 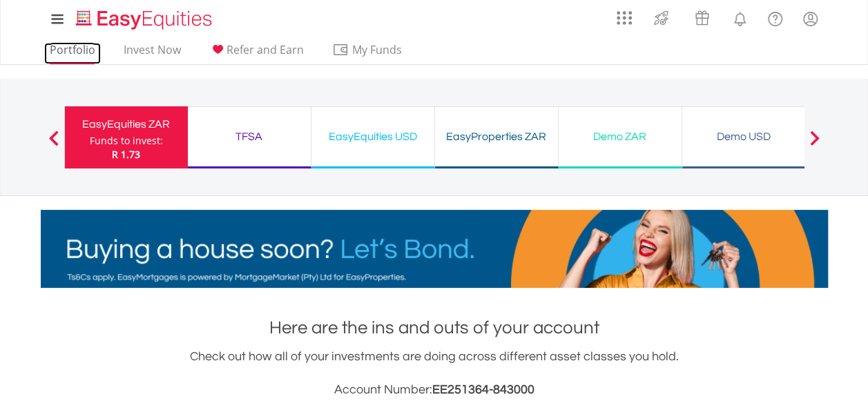 I want to click on h1: Here are the ins and outs of your account, so click(x=434, y=328).